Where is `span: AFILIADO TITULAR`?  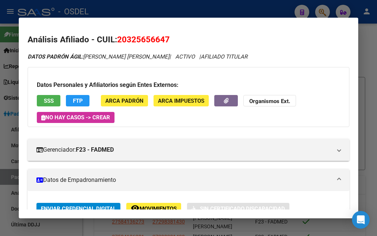 span: AFILIADO TITULAR is located at coordinates (224, 57).